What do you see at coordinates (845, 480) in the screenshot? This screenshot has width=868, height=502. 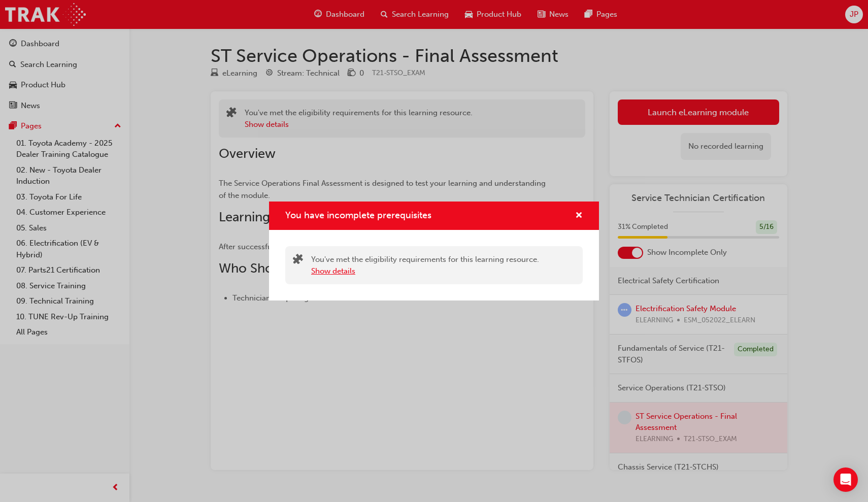 I see `div: Open Intercom Messenger` at bounding box center [845, 480].